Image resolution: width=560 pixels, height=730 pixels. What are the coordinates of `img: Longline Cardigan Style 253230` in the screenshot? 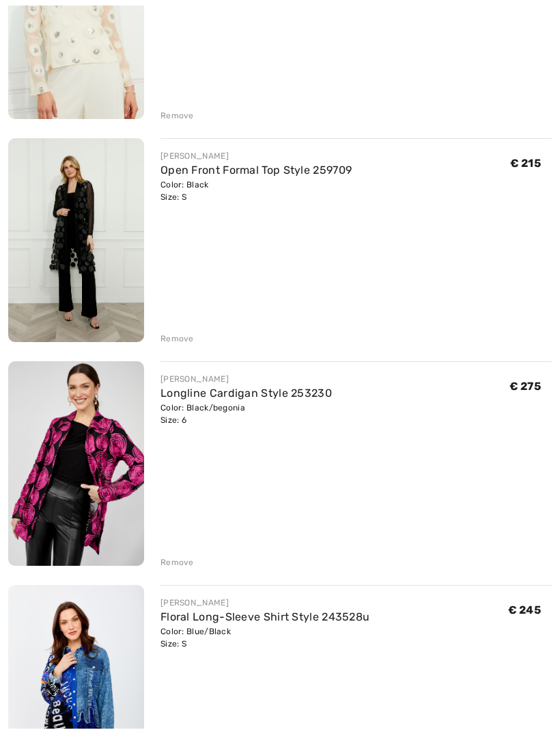 It's located at (76, 464).